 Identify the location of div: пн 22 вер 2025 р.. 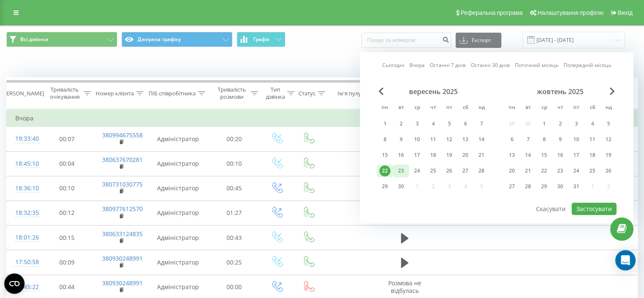
(384, 171).